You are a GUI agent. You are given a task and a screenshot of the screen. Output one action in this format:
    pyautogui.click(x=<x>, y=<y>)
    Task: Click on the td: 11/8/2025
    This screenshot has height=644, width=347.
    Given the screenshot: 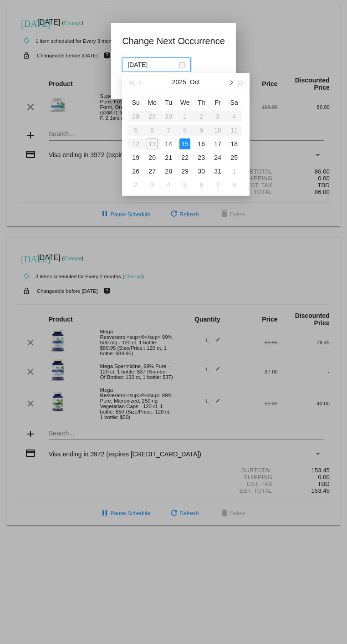 What is the action you would take?
    pyautogui.click(x=234, y=185)
    